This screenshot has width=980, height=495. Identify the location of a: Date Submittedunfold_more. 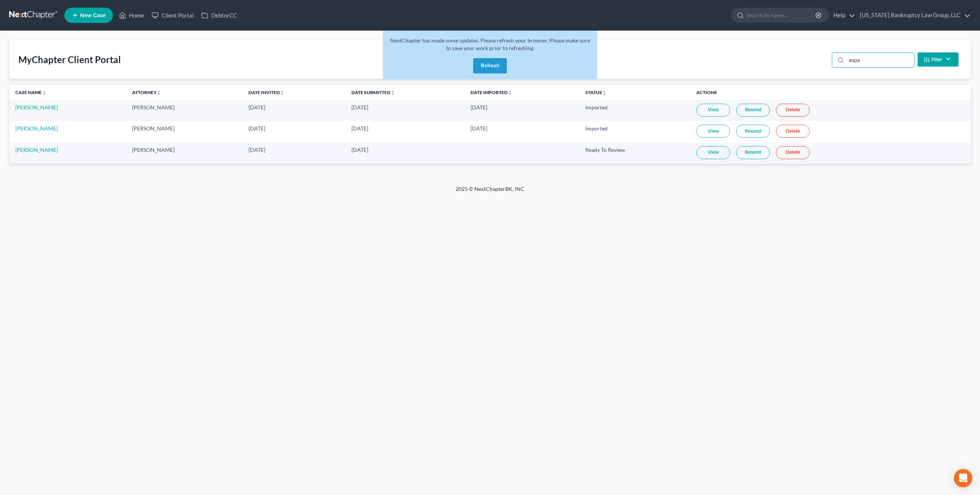
(373, 92).